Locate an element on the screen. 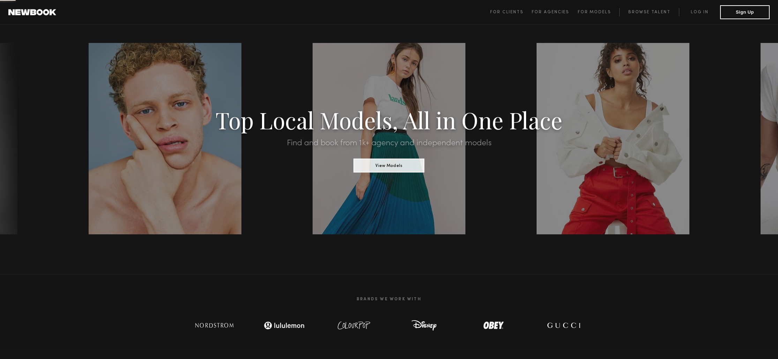  img: logo-disney.svg is located at coordinates (424, 325).